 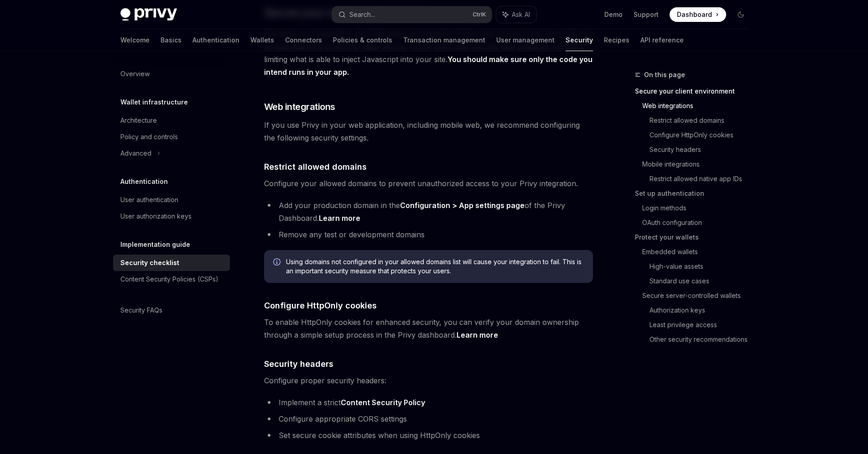 What do you see at coordinates (139, 120) in the screenshot?
I see `div: Architecture` at bounding box center [139, 120].